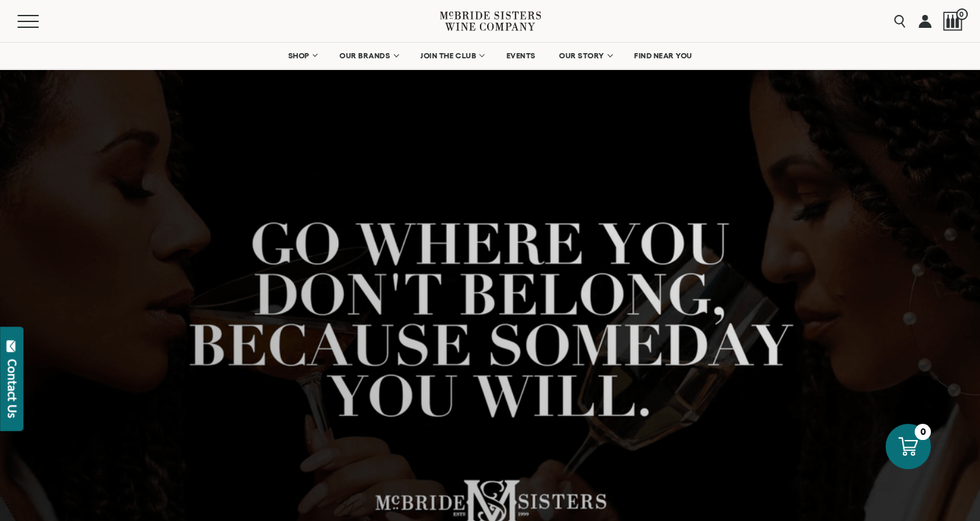 The image size is (980, 521). I want to click on a: EVENTS, so click(521, 56).